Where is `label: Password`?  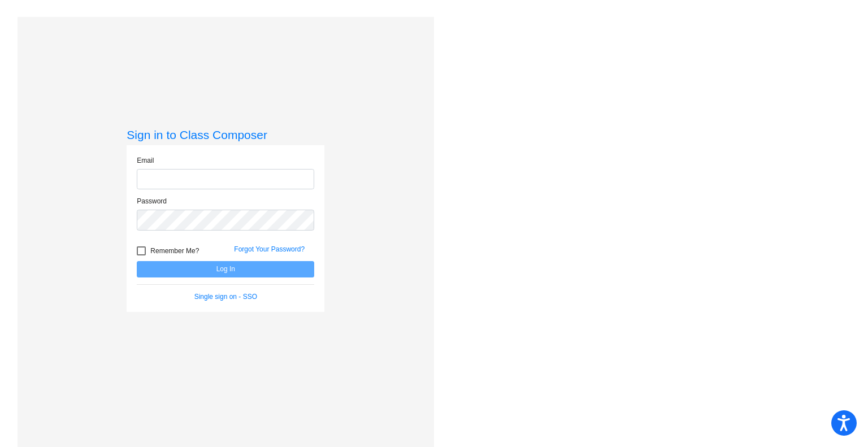 label: Password is located at coordinates (151, 201).